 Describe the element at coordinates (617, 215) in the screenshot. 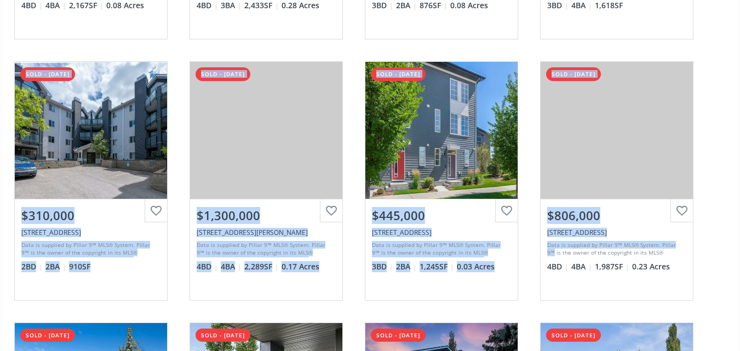

I see `div: $806,000` at that location.